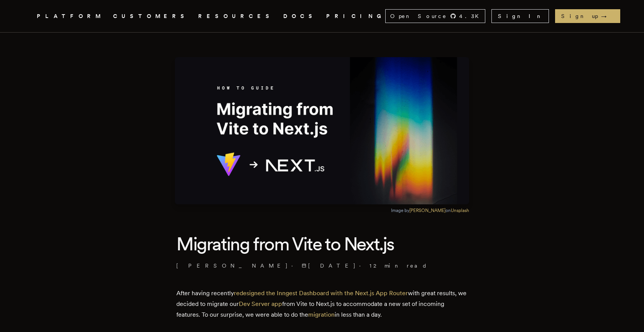 The height and width of the screenshot is (332, 644). What do you see at coordinates (471, 16) in the screenshot?
I see `span: 4.3 K` at bounding box center [471, 16].